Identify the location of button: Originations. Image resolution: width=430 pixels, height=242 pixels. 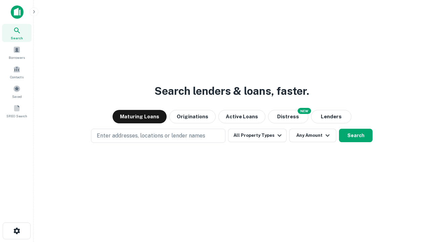
(192, 116).